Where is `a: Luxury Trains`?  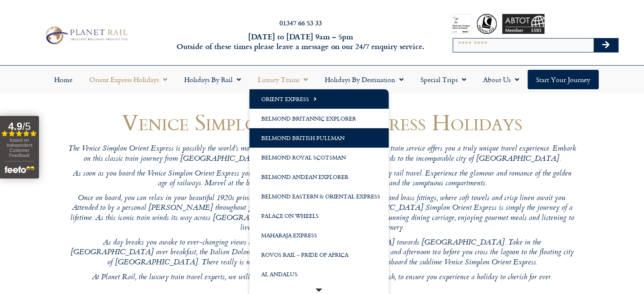 a: Luxury Trains is located at coordinates (283, 80).